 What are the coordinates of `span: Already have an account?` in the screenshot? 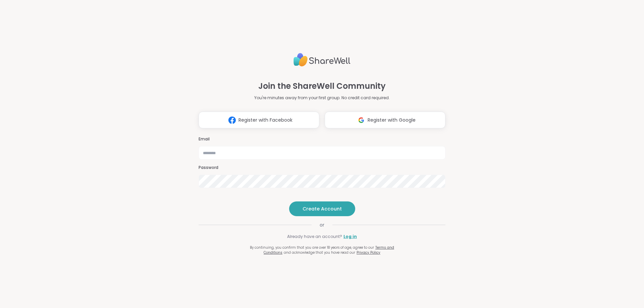 It's located at (315, 237).